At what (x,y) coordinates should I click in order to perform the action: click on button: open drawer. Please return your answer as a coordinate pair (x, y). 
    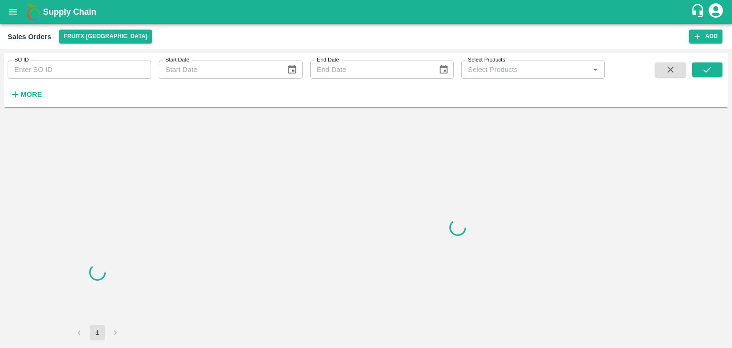
    Looking at the image, I should click on (13, 12).